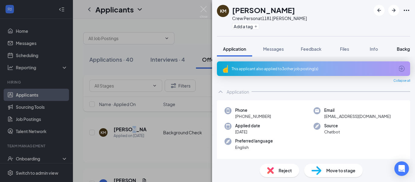 The image size is (415, 182). What do you see at coordinates (254, 147) in the screenshot?
I see `span: English` at bounding box center [254, 147].